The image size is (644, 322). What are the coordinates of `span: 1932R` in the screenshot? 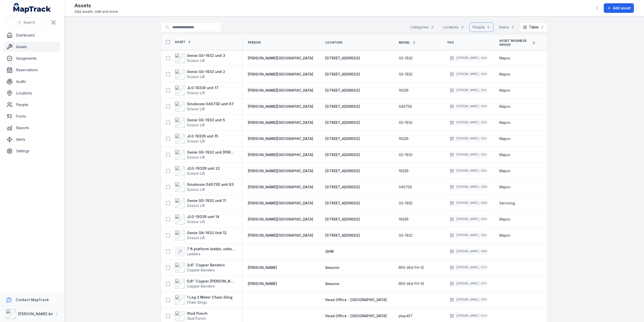 It's located at (403, 90).